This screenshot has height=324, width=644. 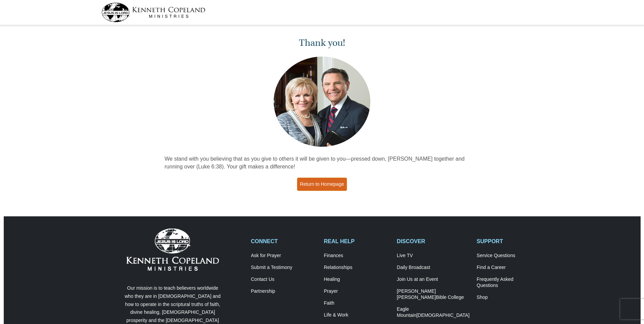 What do you see at coordinates (154, 12) in the screenshot?
I see `img: kcm-header-logo.svg` at bounding box center [154, 12].